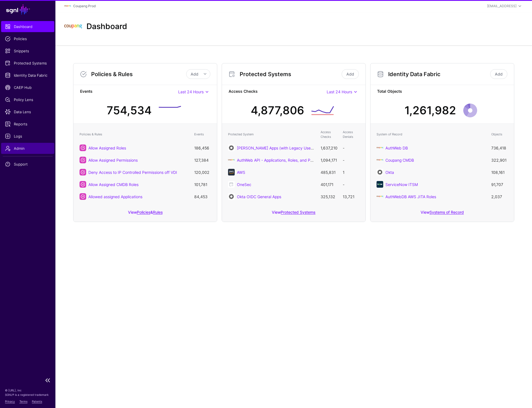 The width and height of the screenshot is (532, 408). What do you see at coordinates (202, 148) in the screenshot?
I see `td: 186,456` at bounding box center [202, 148].